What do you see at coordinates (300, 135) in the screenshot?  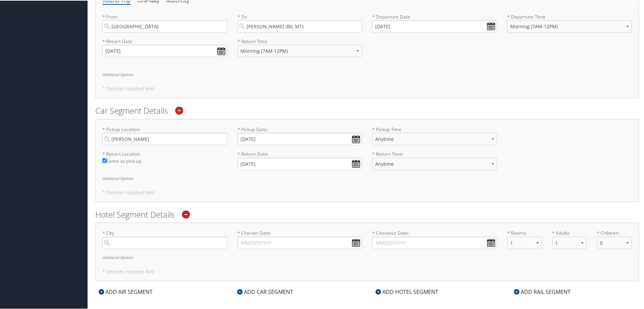 I see `label: * Pickup Date:` at bounding box center [300, 135].